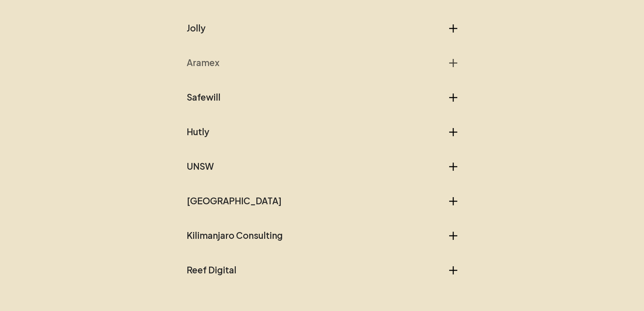 The image size is (644, 311). Describe the element at coordinates (198, 132) in the screenshot. I see `h2: Hutly` at that location.